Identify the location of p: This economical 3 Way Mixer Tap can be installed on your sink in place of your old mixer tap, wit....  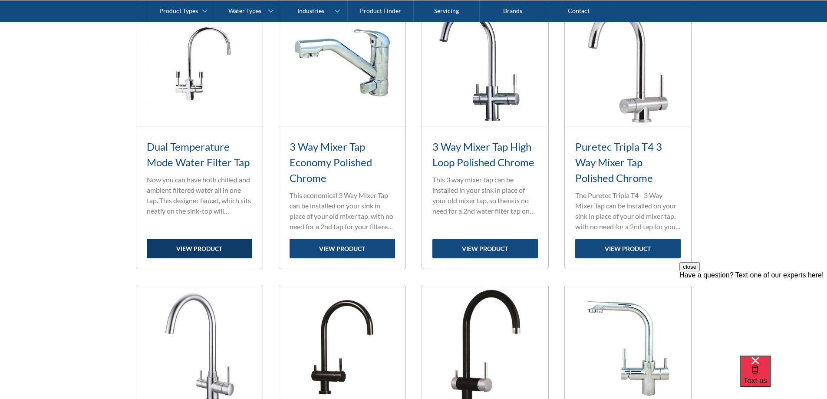
(342, 211).